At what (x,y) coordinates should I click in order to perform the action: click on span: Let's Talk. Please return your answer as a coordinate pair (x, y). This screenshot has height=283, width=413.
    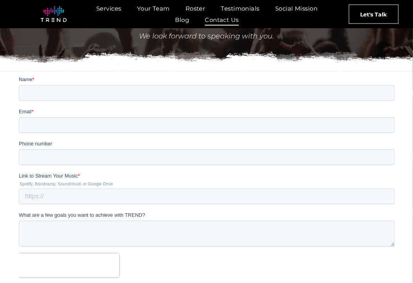
    Looking at the image, I should click on (374, 14).